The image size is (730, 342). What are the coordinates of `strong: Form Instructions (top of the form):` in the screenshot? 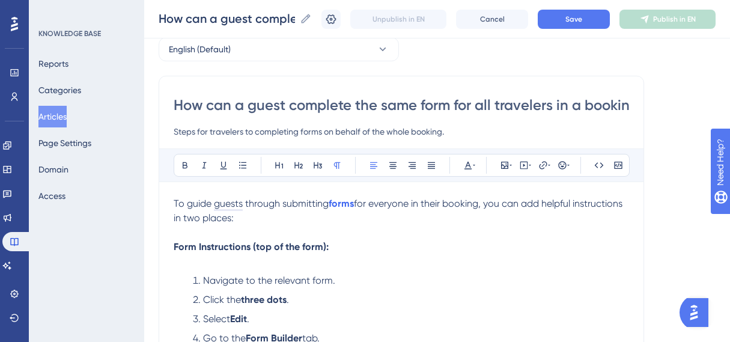 It's located at (251, 246).